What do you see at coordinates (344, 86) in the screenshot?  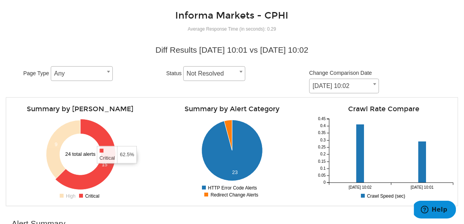 I see `span: 09/30/2025 10:02` at bounding box center [344, 86].